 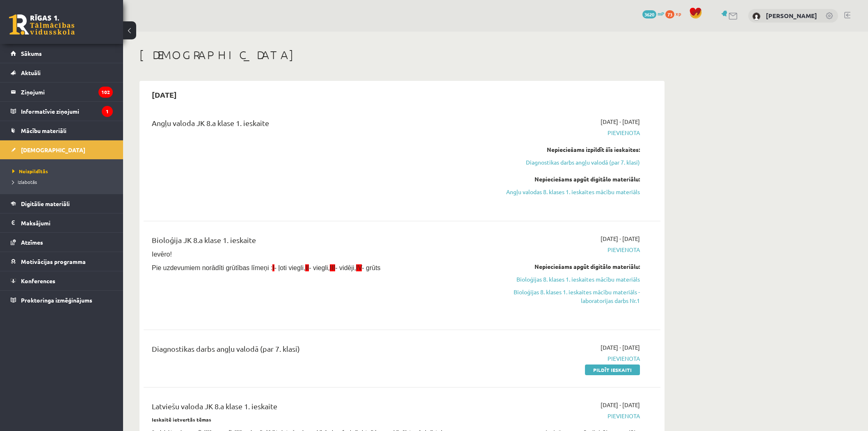 I want to click on a: Informatīvie ziņojumi1, so click(x=62, y=111).